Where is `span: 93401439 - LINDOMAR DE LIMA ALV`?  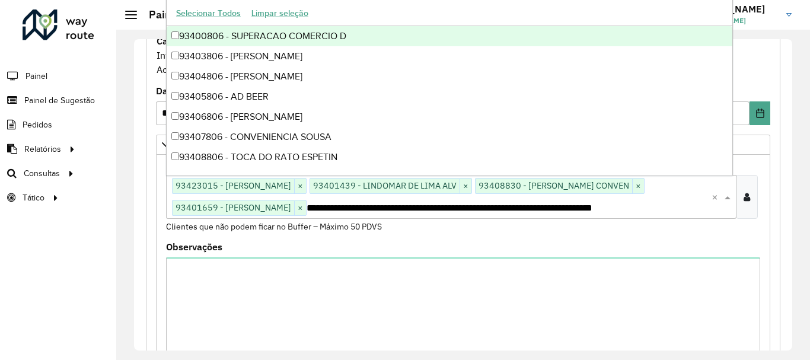 span: 93401439 - LINDOMAR DE LIMA ALV is located at coordinates (385, 186).